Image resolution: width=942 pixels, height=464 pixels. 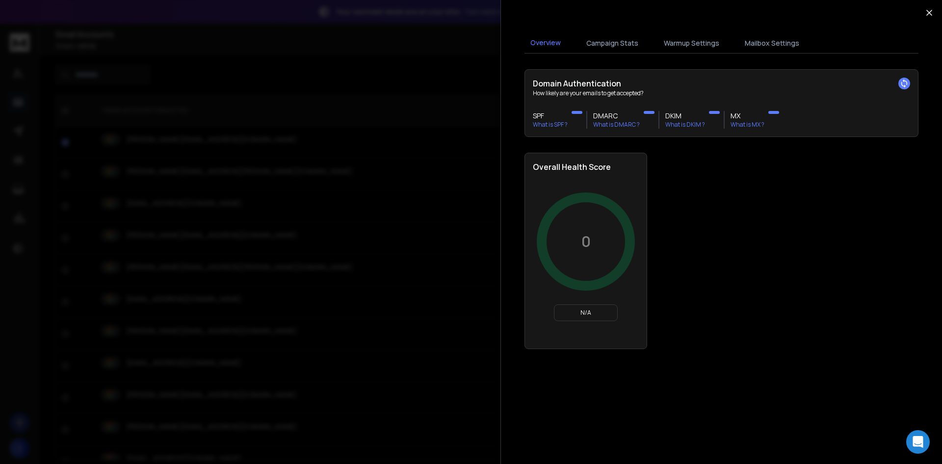 What do you see at coordinates (691, 43) in the screenshot?
I see `button: Warmup Settings` at bounding box center [691, 43].